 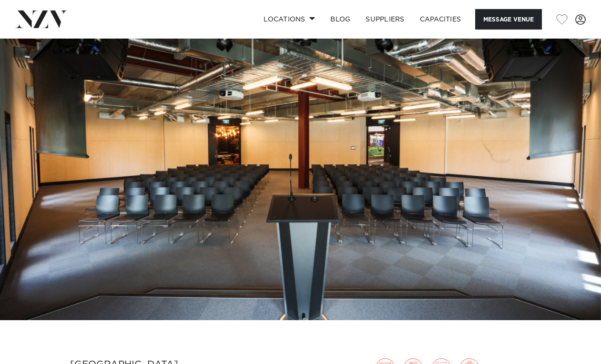 What do you see at coordinates (385, 19) in the screenshot?
I see `a: SUPPLIERS` at bounding box center [385, 19].